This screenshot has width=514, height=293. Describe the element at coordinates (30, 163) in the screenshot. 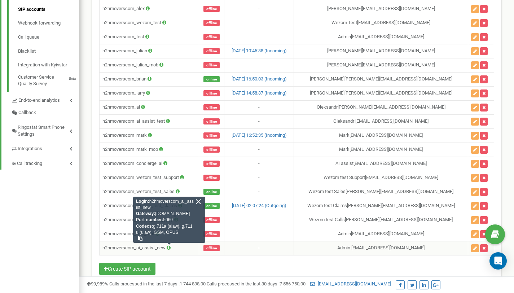

I see `span: Call tracking` at that location.